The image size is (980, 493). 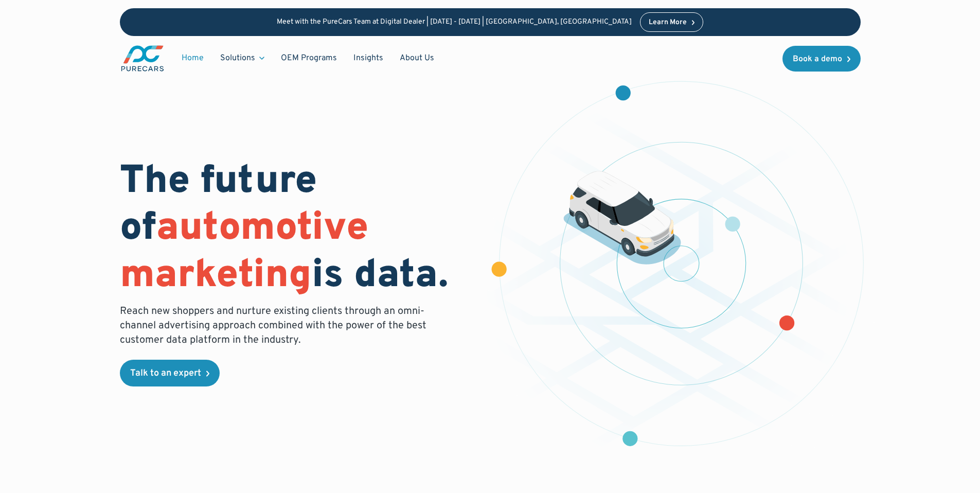 What do you see at coordinates (170, 373) in the screenshot?
I see `a: Talk to an expert` at bounding box center [170, 373].